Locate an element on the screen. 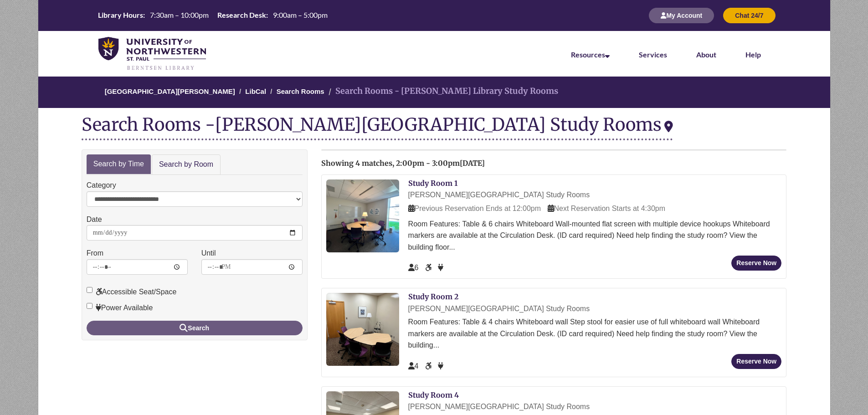  div: Search Rooms - is located at coordinates (377, 127).